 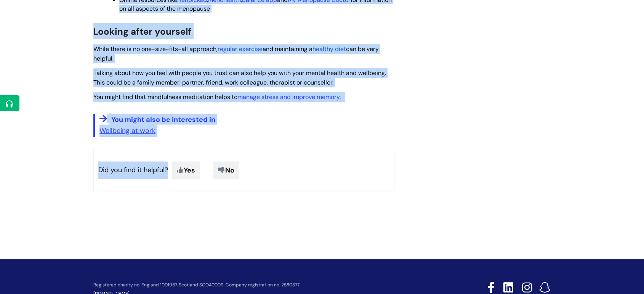 What do you see at coordinates (217, 97) in the screenshot?
I see `span: You might find that mindfulness meditation helps to .` at bounding box center [217, 97].